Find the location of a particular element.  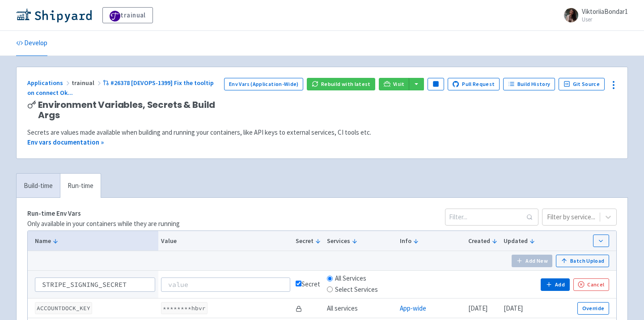

button: Cancel is located at coordinates (591, 284).